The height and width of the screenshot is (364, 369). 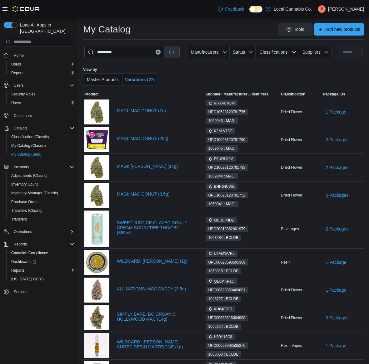 I want to click on a: Home, so click(x=19, y=56).